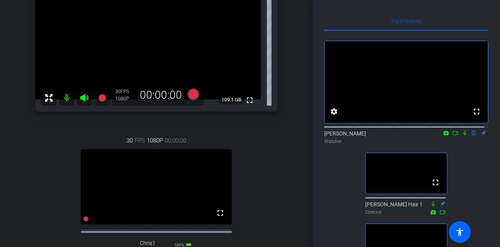 The height and width of the screenshot is (247, 500). What do you see at coordinates (161, 95) in the screenshot?
I see `div: 00:00:00` at bounding box center [161, 95].